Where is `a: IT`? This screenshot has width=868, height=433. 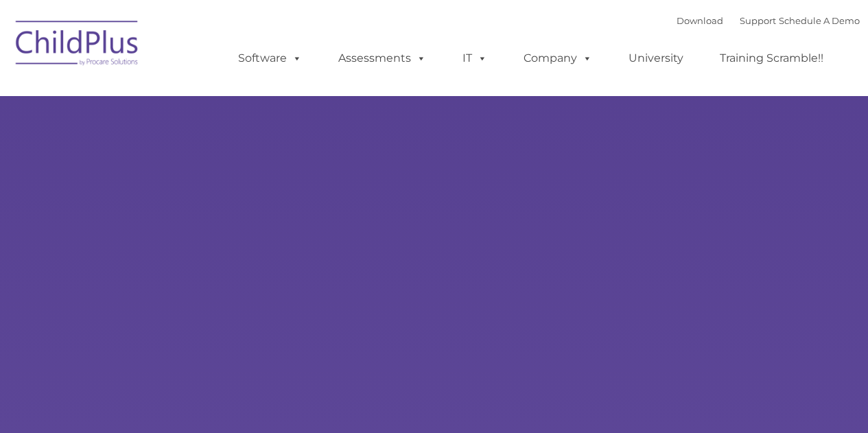
a: IT is located at coordinates (475, 58).